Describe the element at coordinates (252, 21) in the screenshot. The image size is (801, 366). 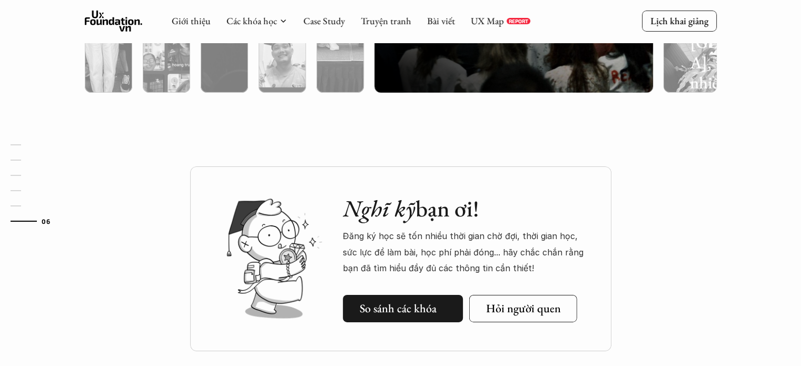
I see `a: Các khóa học` at that location.